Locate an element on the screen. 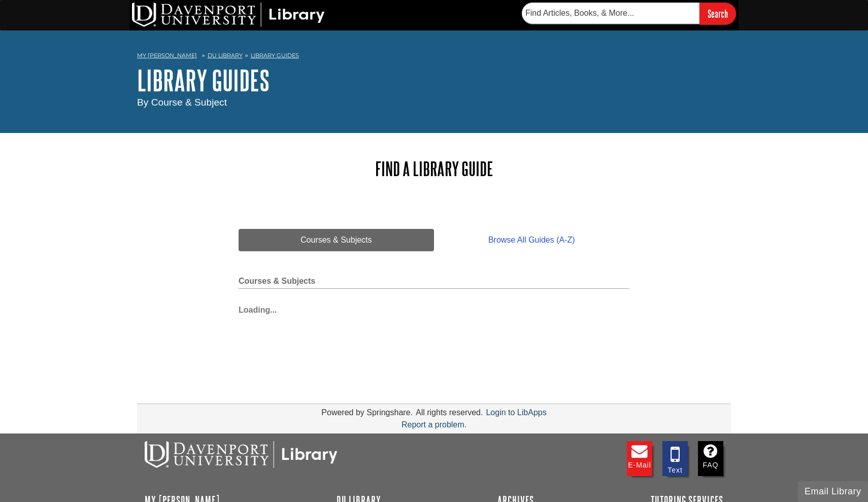 This screenshot has width=868, height=502. input: Search is located at coordinates (718, 14).